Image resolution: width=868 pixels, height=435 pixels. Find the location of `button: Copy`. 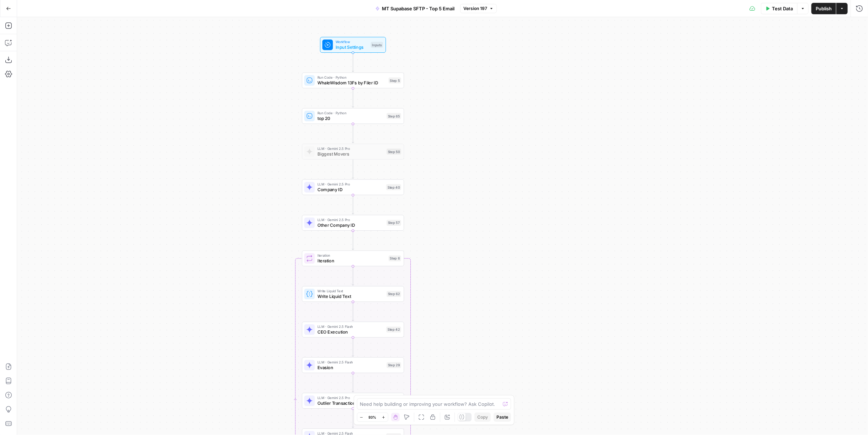

button: Copy is located at coordinates (483, 417).